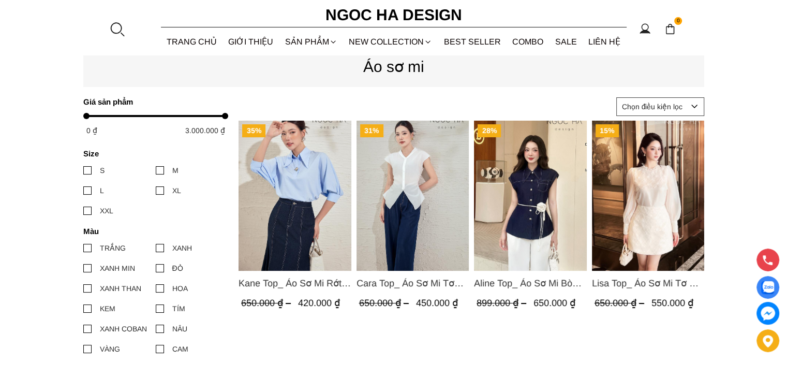 This screenshot has height=378, width=787. Describe the element at coordinates (671, 303) in the screenshot. I see `span: 550.000 ₫` at that location.